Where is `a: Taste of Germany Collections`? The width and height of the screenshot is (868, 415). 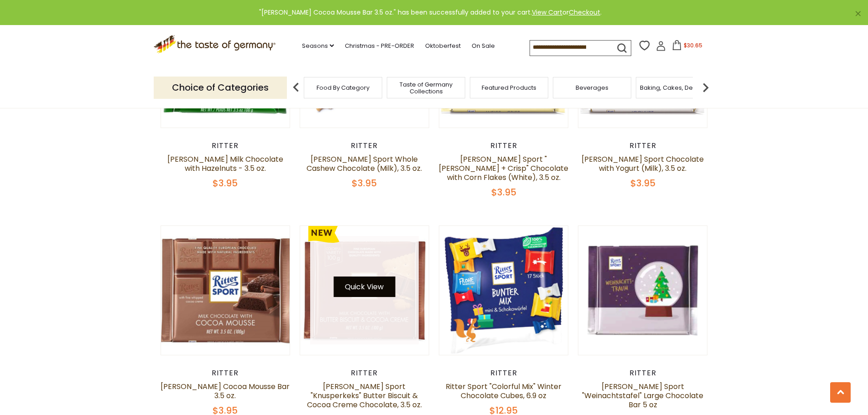 a: Taste of Germany Collections is located at coordinates (426, 88).